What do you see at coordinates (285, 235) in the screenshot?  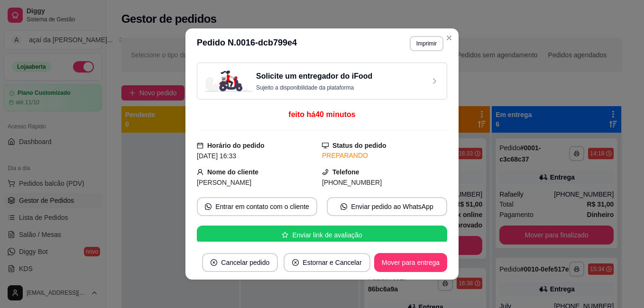 I see `span: star` at bounding box center [285, 235].